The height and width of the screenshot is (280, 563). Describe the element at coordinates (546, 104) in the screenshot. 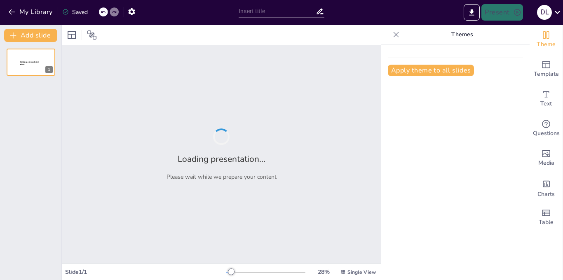

I see `span: Text` at that location.